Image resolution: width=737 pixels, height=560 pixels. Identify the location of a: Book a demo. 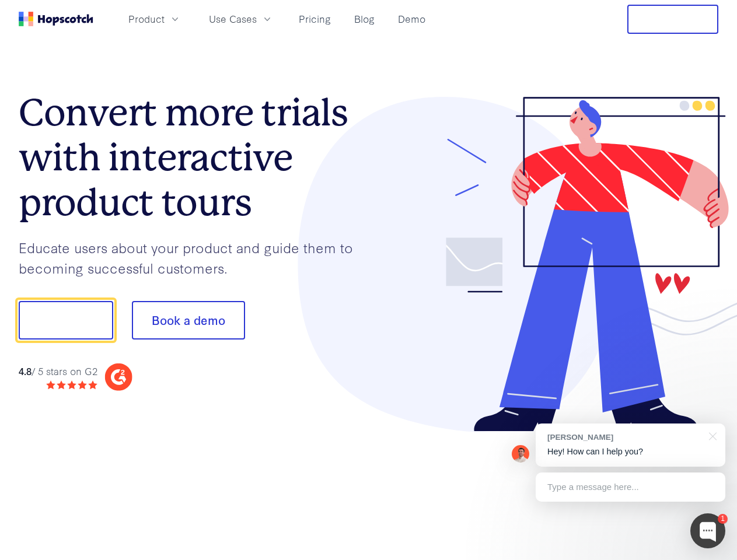
(189, 320).